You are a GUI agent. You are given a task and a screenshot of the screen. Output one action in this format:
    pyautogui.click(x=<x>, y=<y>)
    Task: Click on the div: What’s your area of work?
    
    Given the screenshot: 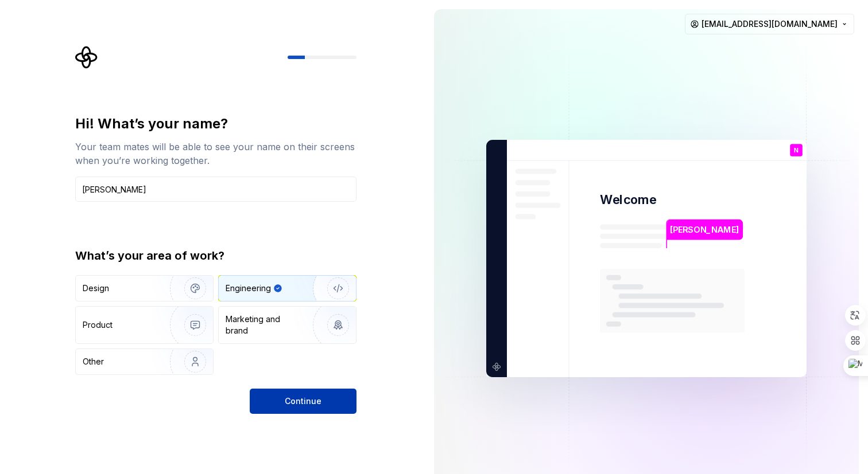 What is the action you would take?
    pyautogui.click(x=216, y=256)
    